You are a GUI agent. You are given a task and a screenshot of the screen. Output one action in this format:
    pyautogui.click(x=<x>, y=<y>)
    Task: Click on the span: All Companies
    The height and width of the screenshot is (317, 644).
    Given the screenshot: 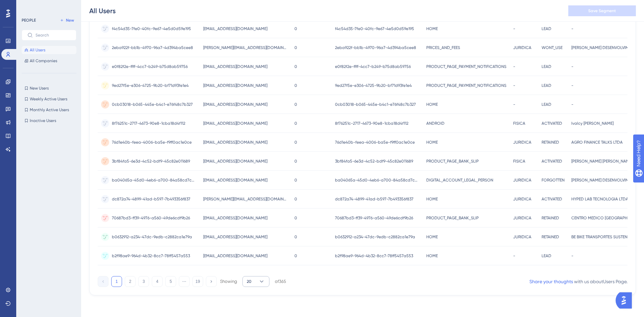 What is the action you would take?
    pyautogui.click(x=44, y=61)
    